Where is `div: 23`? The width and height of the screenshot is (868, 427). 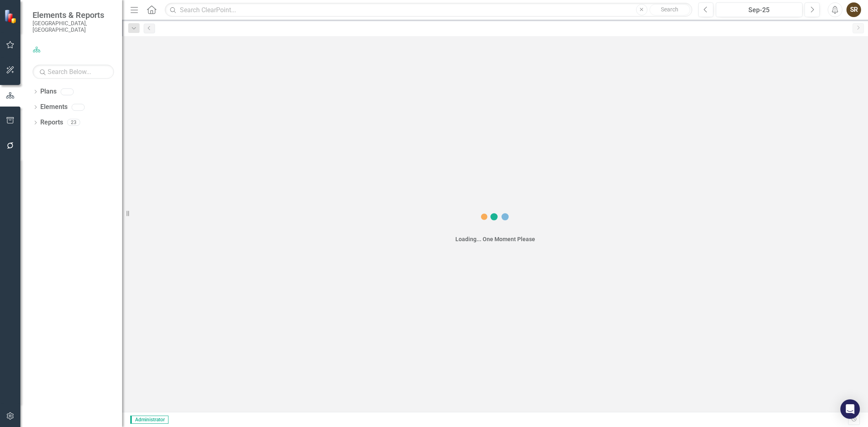
div: 23 is located at coordinates (74, 122).